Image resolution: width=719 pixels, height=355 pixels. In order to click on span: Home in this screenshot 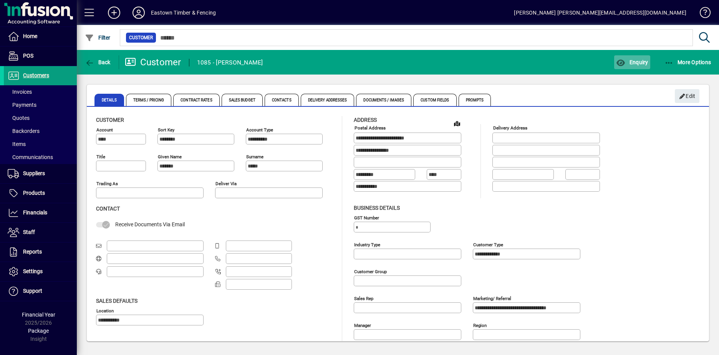, I will do `click(30, 36)`.